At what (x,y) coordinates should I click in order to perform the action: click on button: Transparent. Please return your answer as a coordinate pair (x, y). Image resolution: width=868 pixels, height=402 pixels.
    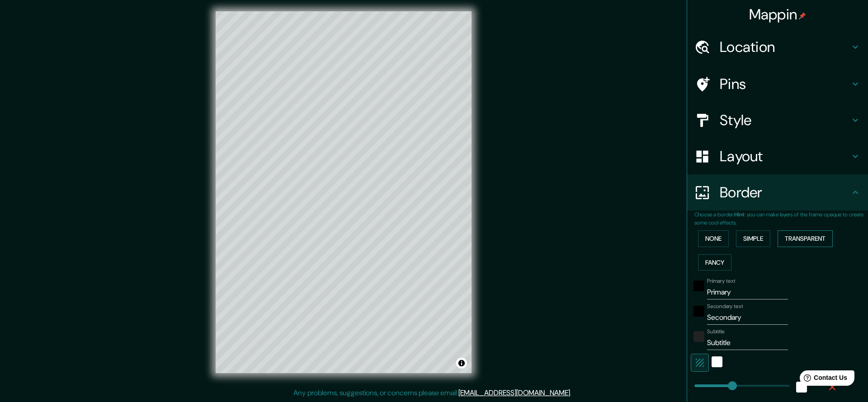
    Looking at the image, I should click on (805, 238).